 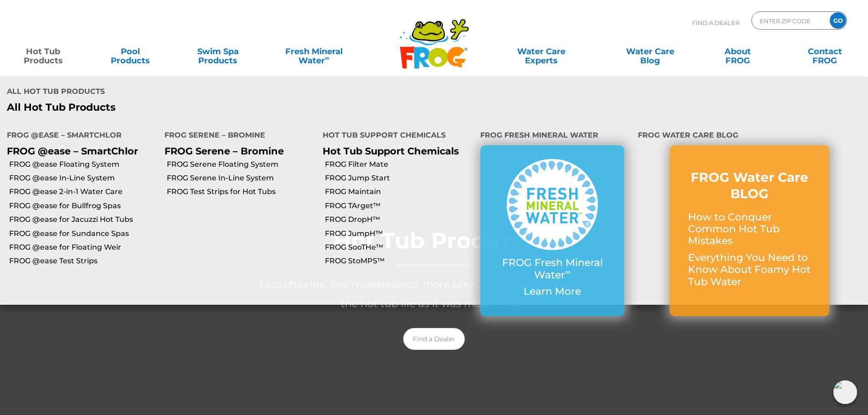 What do you see at coordinates (749, 270) in the screenshot?
I see `p: Everything You Need to Know About Foamy Hot Tub Water` at bounding box center [749, 270].